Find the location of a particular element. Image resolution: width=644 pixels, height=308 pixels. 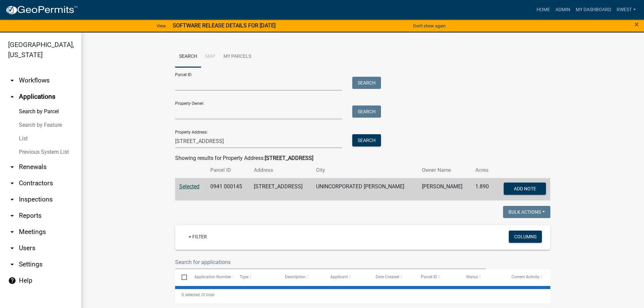

span: Type is located at coordinates (244, 277).